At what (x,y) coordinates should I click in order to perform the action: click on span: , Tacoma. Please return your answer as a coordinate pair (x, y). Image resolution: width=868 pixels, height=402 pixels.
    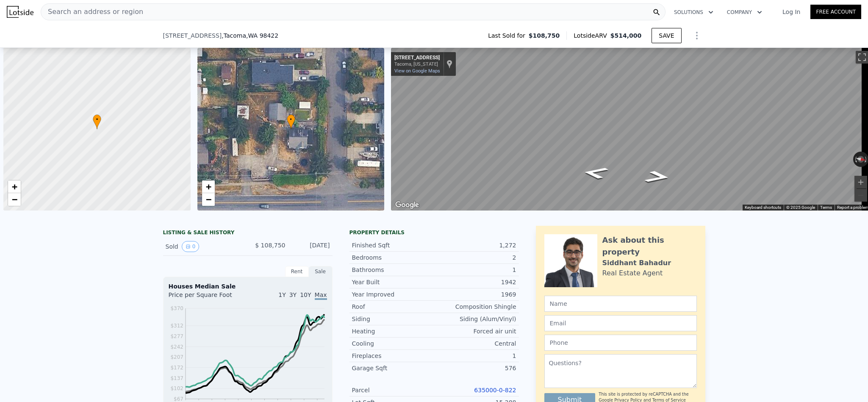
    Looking at the image, I should click on (250, 36).